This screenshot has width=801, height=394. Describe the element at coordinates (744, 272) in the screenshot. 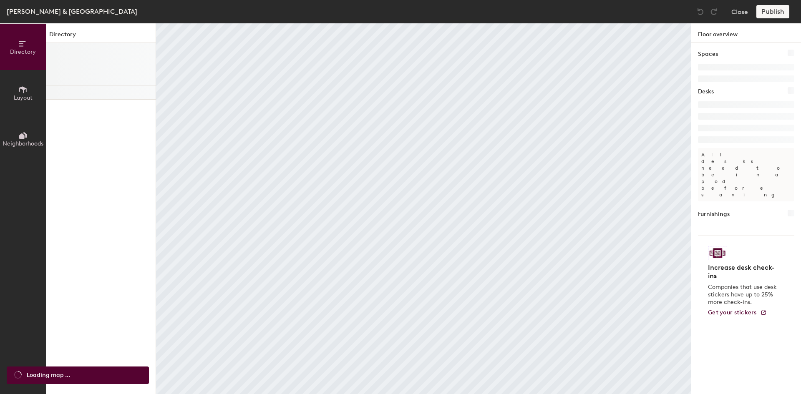

I see `h4: Increase desk check-ins` at that location.